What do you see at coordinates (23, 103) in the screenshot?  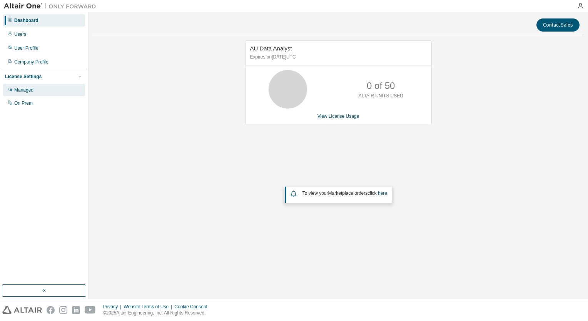 I see `div: On Prem` at bounding box center [23, 103].